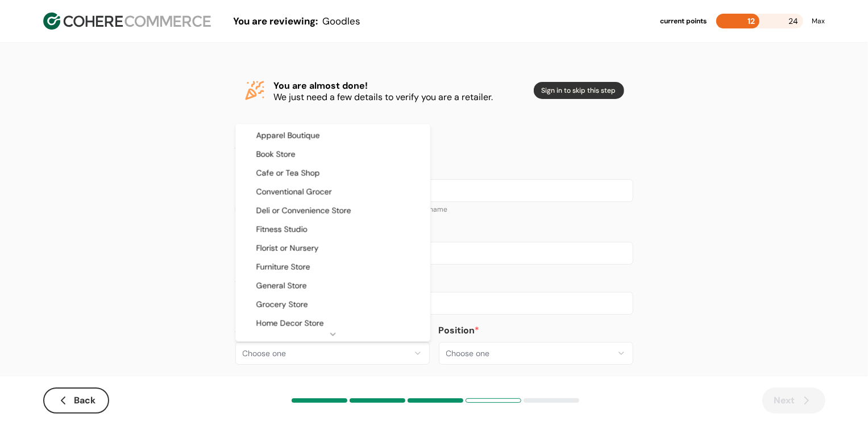  What do you see at coordinates (287, 248) in the screenshot?
I see `span: Florist or Nursery` at bounding box center [287, 248].